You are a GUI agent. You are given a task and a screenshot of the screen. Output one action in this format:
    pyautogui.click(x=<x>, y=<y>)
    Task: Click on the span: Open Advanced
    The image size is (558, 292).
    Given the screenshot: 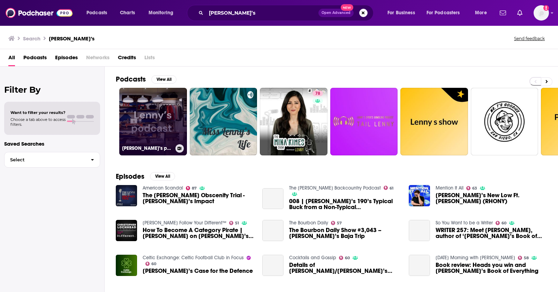 What is the action you would take?
    pyautogui.click(x=336, y=13)
    